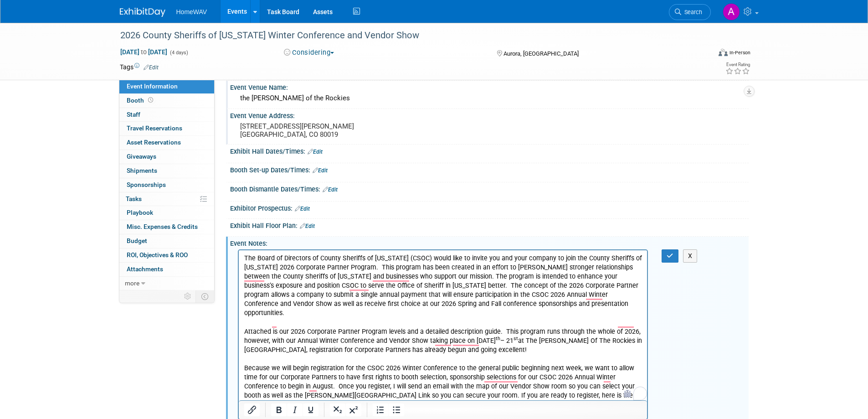 Image resolution: width=868 pixels, height=419 pixels. Describe the element at coordinates (205, 81) in the screenshot. I see `body: To enrich screen reader interactions, please activate Accessibility in Grammarly extension settings` at that location.